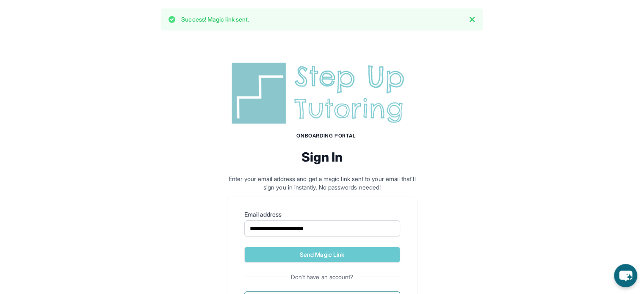 Image resolution: width=644 pixels, height=294 pixels. What do you see at coordinates (215, 19) in the screenshot?
I see `p: Success! Magic link sent.` at bounding box center [215, 19].